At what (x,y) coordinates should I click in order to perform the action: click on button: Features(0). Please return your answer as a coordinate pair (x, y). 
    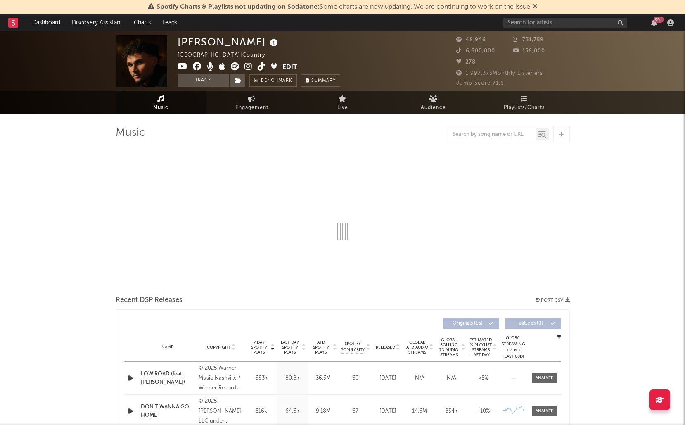
    Looking at the image, I should click on (533, 323).